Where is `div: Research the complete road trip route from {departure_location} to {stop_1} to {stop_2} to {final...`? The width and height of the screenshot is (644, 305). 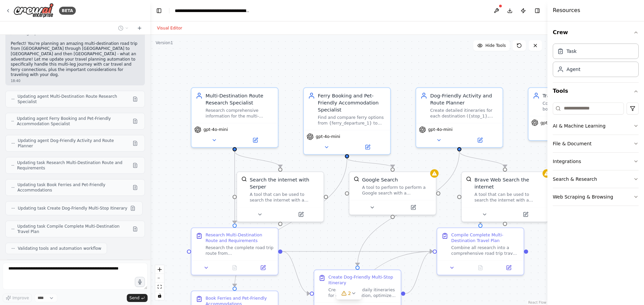 div: Research the complete road trip route from {departure_location} to {stop_1} to {stop_2} to {final... is located at coordinates (239, 250).